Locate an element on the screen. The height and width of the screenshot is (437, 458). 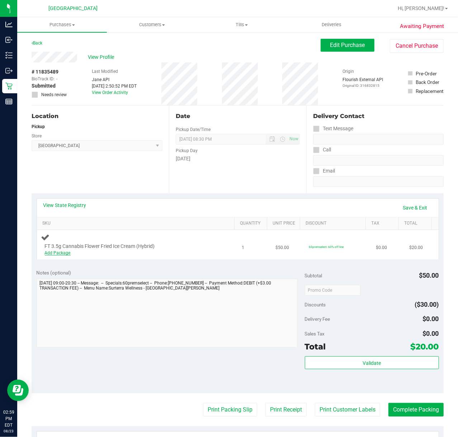
button: Print Packing Slip is located at coordinates (230, 410).